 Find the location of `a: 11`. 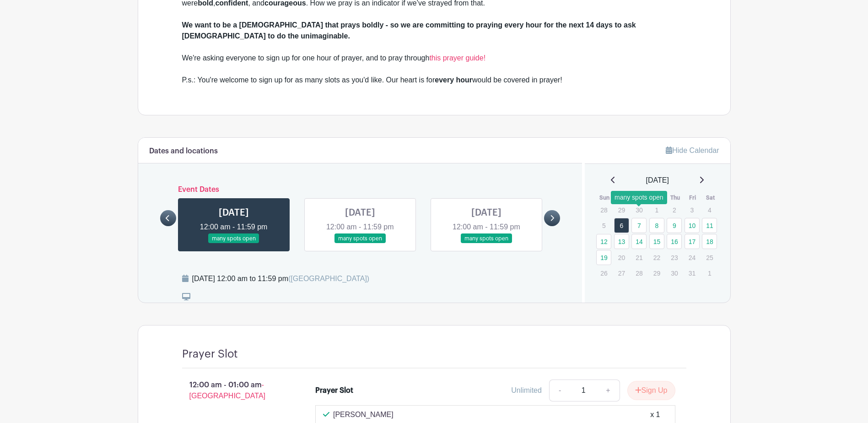

a: 11 is located at coordinates (710, 225).